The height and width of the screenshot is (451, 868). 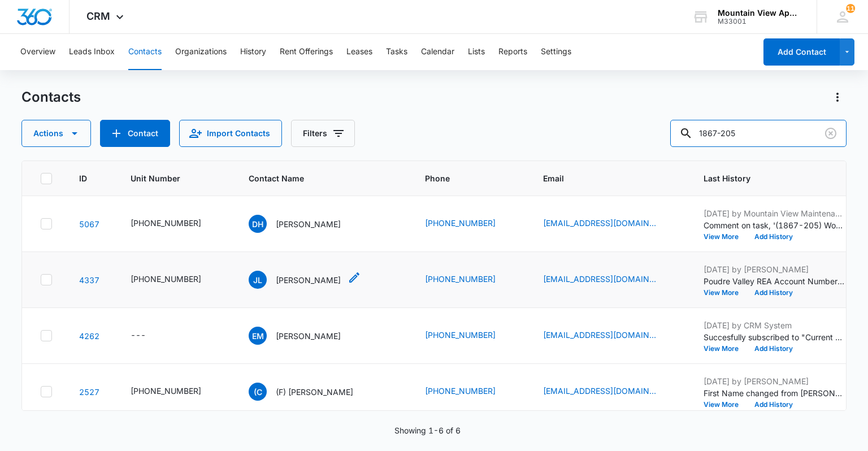 What do you see at coordinates (774, 337) in the screenshot?
I see `p: Succesfully subscribed to "Current Residents ".` at bounding box center [774, 337].